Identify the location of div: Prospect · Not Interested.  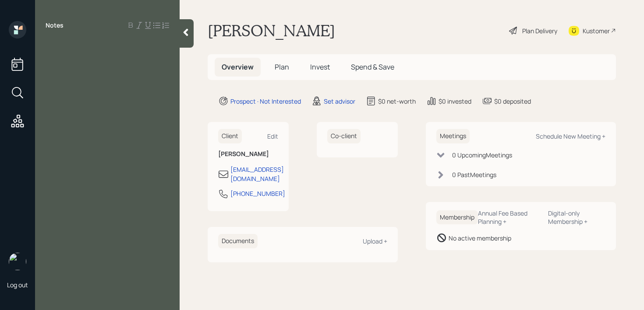
(266, 101).